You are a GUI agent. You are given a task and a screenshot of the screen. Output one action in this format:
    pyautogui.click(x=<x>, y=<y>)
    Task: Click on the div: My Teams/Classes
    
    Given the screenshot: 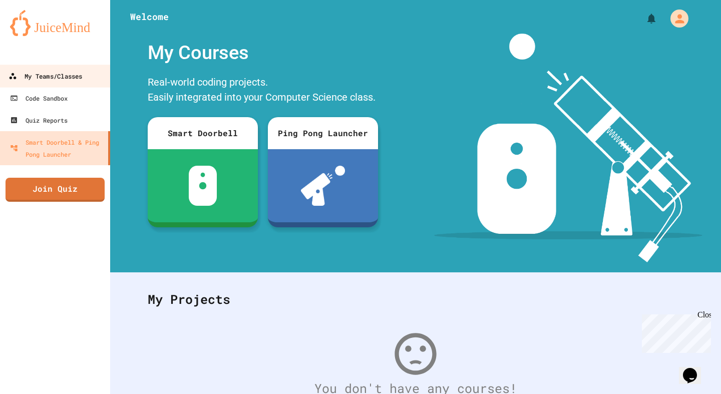 What is the action you would take?
    pyautogui.click(x=45, y=76)
    